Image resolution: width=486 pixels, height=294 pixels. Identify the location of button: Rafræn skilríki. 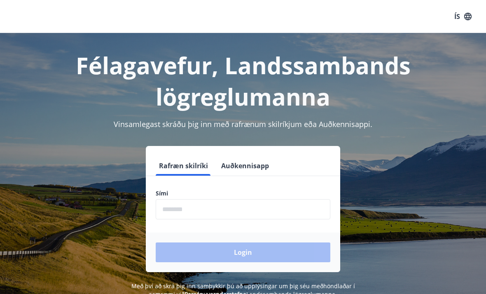
(183, 165).